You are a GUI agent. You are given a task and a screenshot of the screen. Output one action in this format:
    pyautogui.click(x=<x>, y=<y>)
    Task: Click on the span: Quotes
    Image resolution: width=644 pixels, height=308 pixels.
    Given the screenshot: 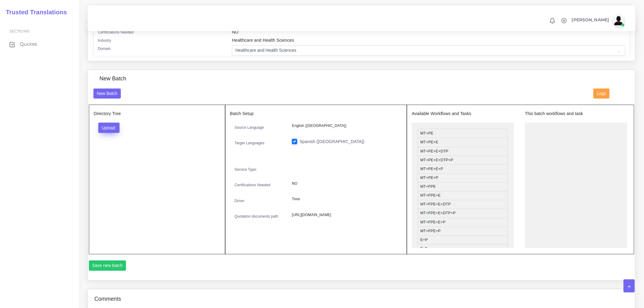 What is the action you would take?
    pyautogui.click(x=28, y=44)
    